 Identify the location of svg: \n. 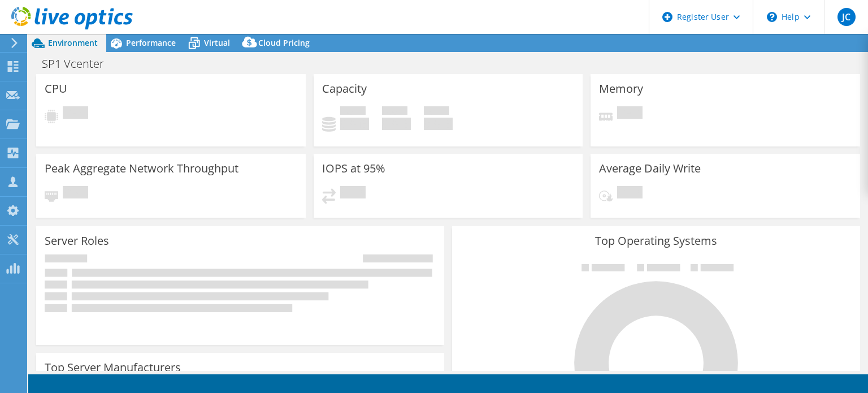
(772, 17).